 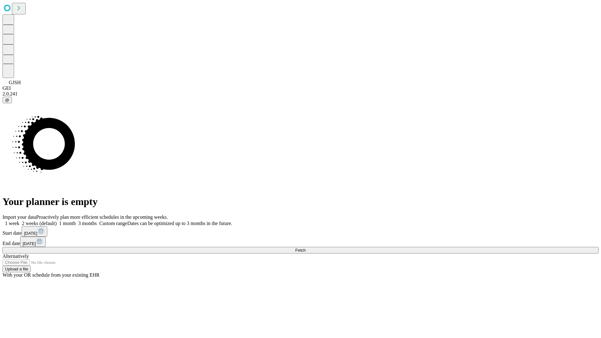 I want to click on span: Proactively plan more efficient schedules in the upcoming weeks., so click(x=102, y=217).